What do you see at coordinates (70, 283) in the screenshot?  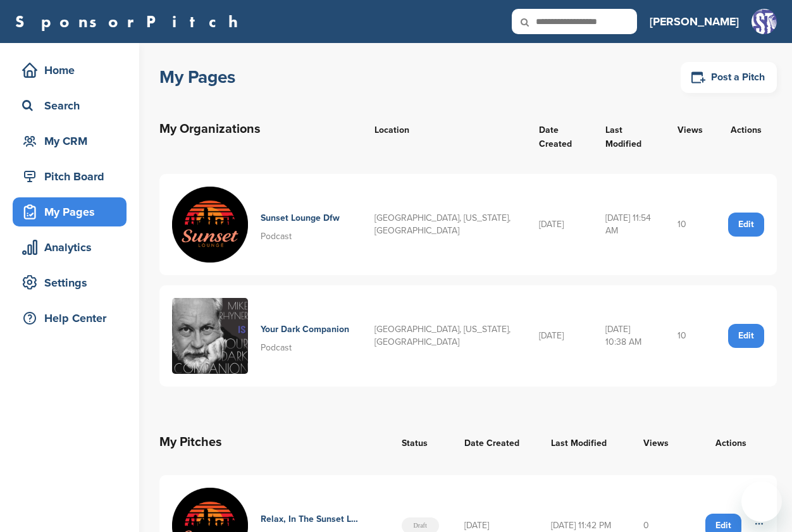 I see `a: Settings` at bounding box center [70, 283].